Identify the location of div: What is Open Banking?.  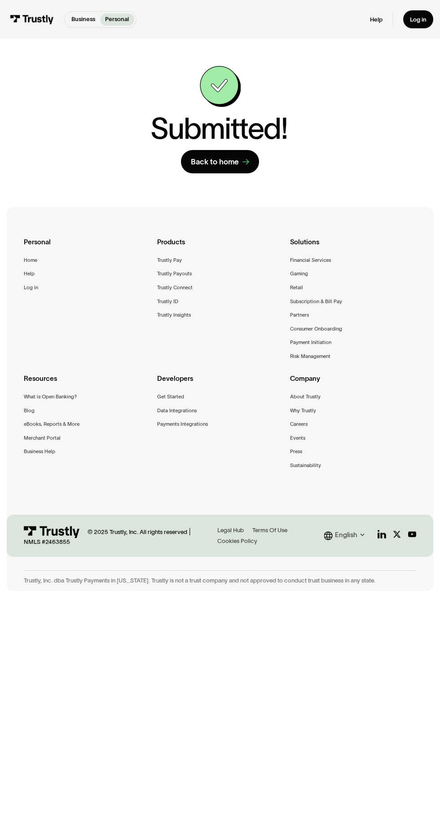
(50, 397).